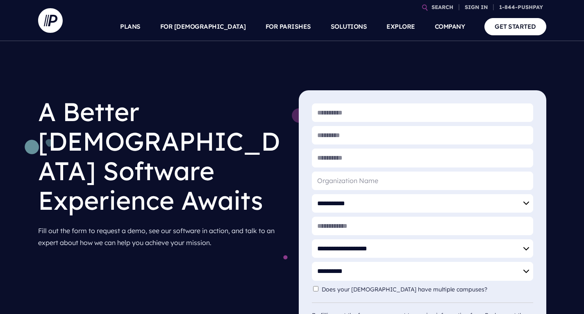  Describe the element at coordinates (162, 237) in the screenshot. I see `p: Fill out the form to request a demo, see our software in action, and talk to an expert about how ...` at that location.